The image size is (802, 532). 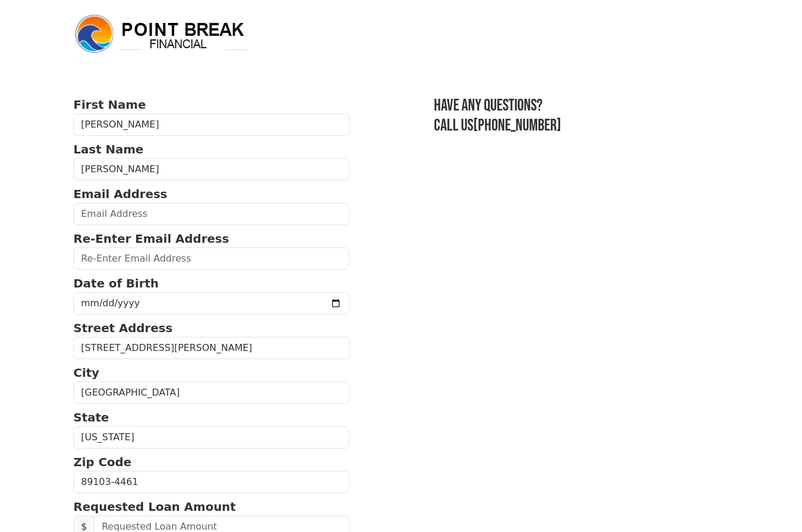 What do you see at coordinates (211, 348) in the screenshot?
I see `input: Street Address` at bounding box center [211, 348].